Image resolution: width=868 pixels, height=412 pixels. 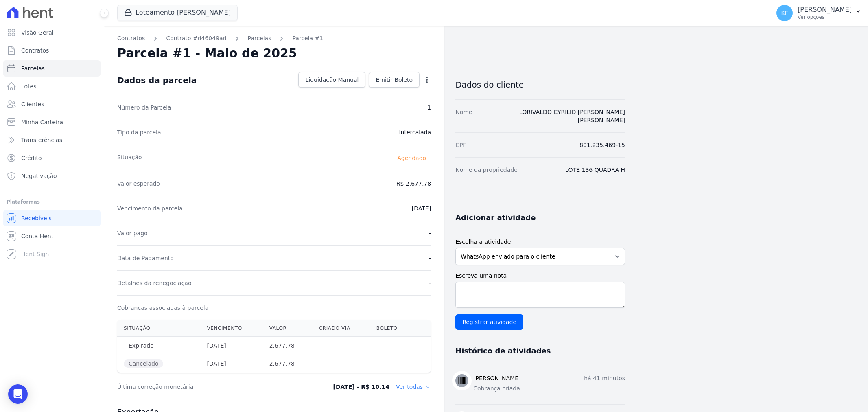 What do you see at coordinates (394, 80) in the screenshot?
I see `a: Emitir Boleto` at bounding box center [394, 80].